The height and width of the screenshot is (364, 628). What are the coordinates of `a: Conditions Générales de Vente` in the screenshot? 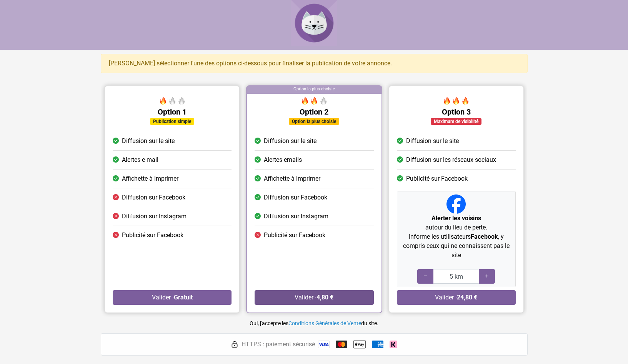 It's located at (325, 323).